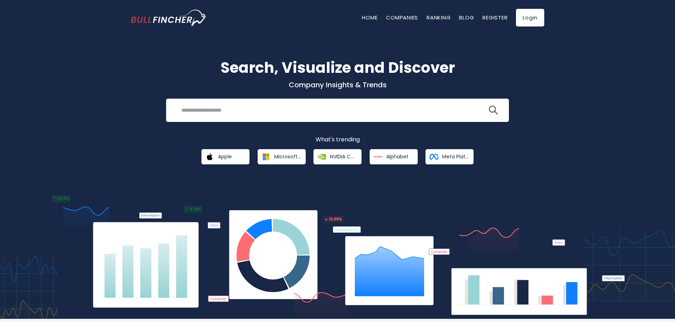 The width and height of the screenshot is (675, 322). I want to click on h1: Search, Visualize and Discover, so click(337, 67).